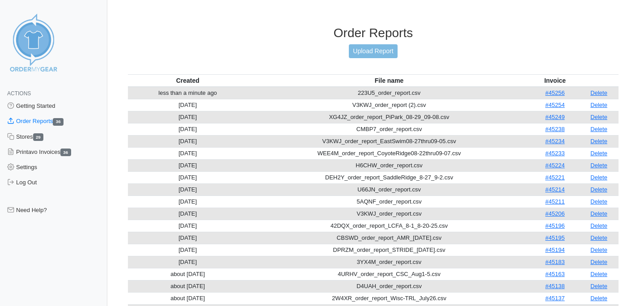 The height and width of the screenshot is (306, 644). Describe the element at coordinates (555, 177) in the screenshot. I see `a: #45221` at that location.